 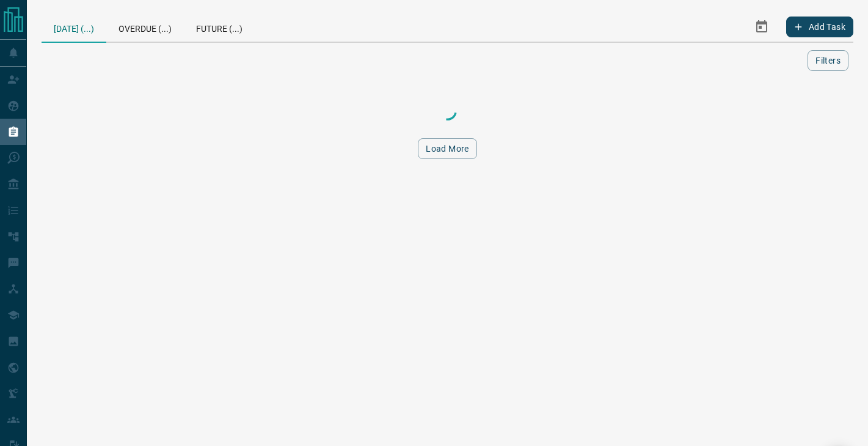 What do you see at coordinates (145, 27) in the screenshot?
I see `div: Overdue (...)` at bounding box center [145, 27].